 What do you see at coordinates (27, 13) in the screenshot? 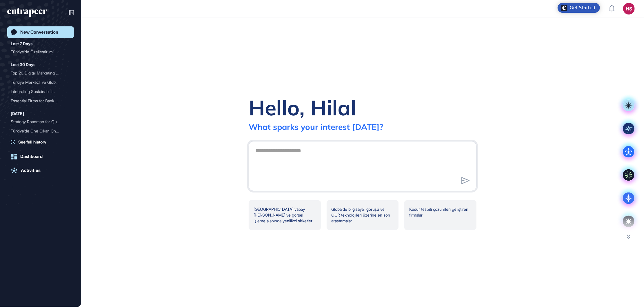
I see `div: entrapeer-logo` at bounding box center [27, 13].